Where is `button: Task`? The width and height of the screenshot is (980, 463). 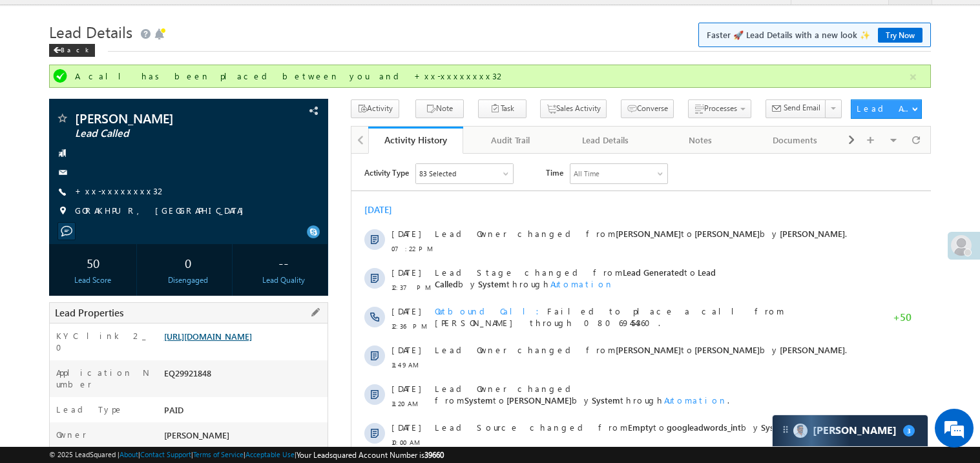 button: Task is located at coordinates (502, 109).